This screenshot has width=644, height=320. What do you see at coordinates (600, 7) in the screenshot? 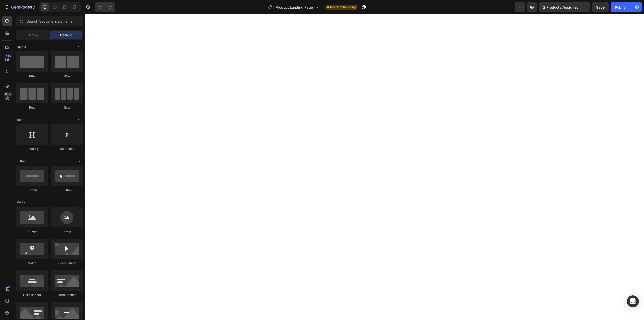
I see `span: Save` at bounding box center [600, 7].